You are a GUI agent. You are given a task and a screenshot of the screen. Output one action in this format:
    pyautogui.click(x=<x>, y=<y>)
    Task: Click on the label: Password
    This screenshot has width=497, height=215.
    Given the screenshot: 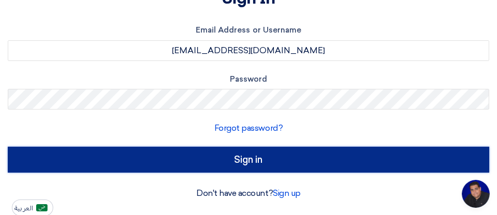 What is the action you would take?
    pyautogui.click(x=248, y=79)
    